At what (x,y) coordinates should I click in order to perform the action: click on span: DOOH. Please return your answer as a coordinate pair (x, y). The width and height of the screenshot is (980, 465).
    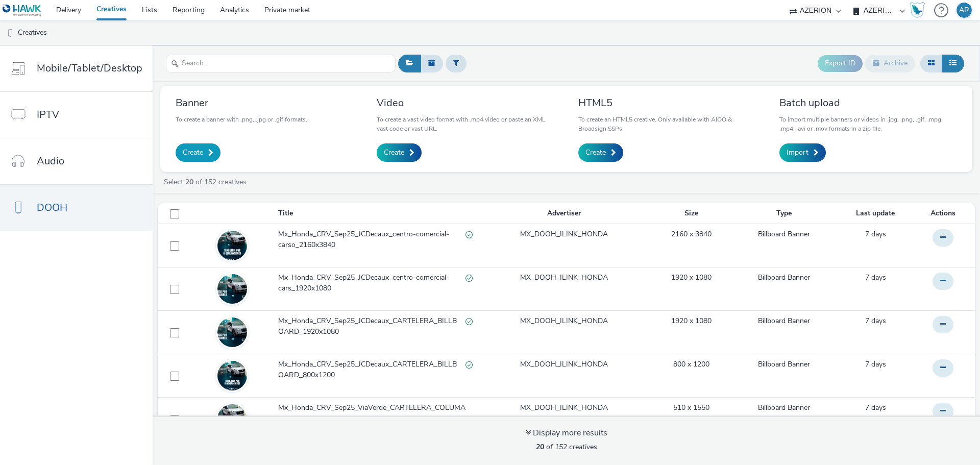
    Looking at the image, I should click on (52, 207).